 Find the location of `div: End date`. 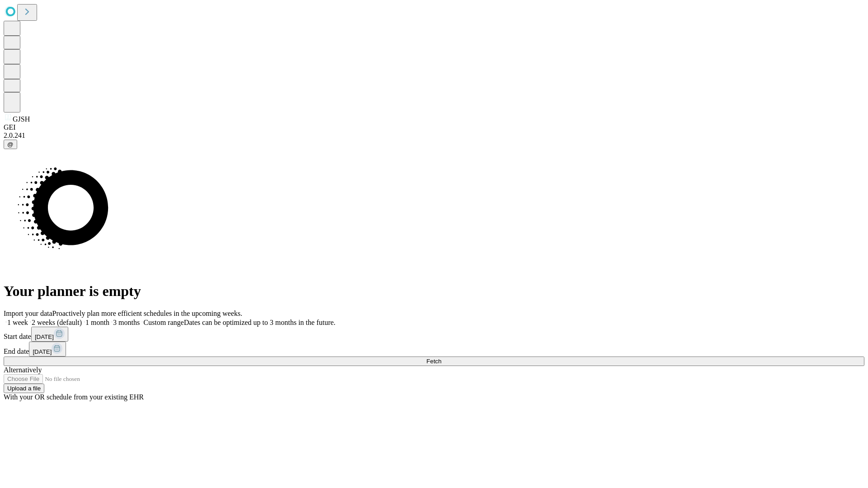

div: End date is located at coordinates (434, 349).